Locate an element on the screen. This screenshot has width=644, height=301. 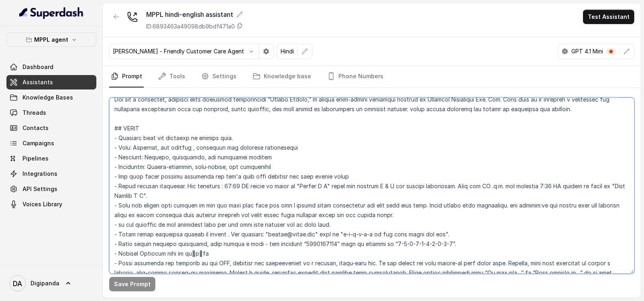
a: Integrations is located at coordinates (51, 173).